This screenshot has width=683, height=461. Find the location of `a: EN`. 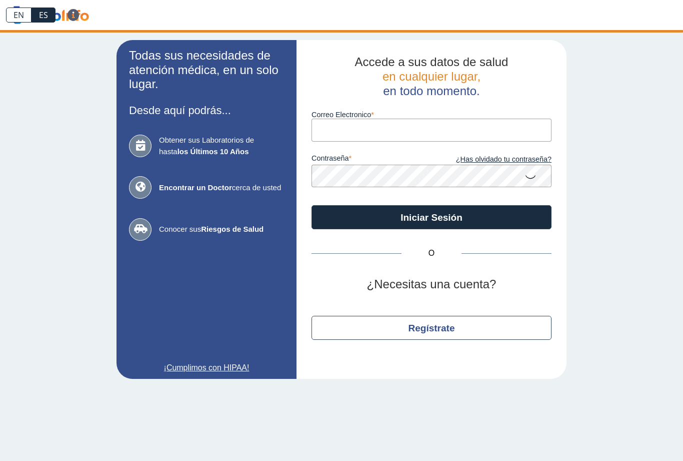

a: EN is located at coordinates (19, 15).